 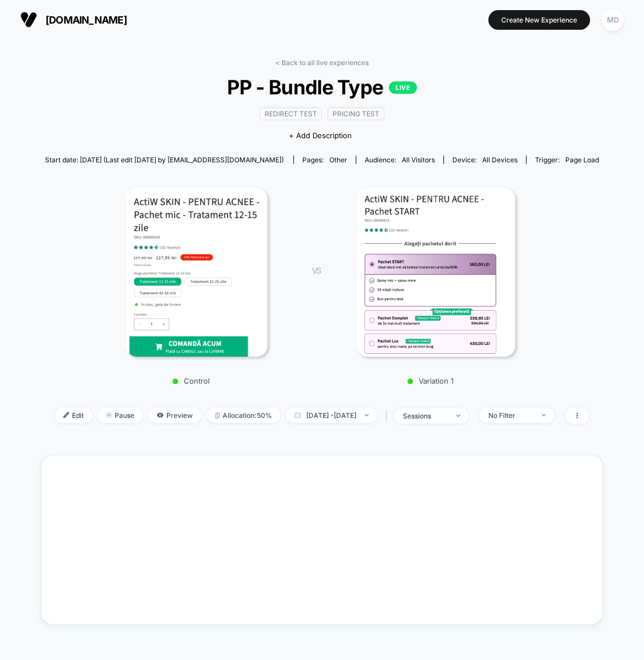 I want to click on span: Redirect Test, so click(x=290, y=113).